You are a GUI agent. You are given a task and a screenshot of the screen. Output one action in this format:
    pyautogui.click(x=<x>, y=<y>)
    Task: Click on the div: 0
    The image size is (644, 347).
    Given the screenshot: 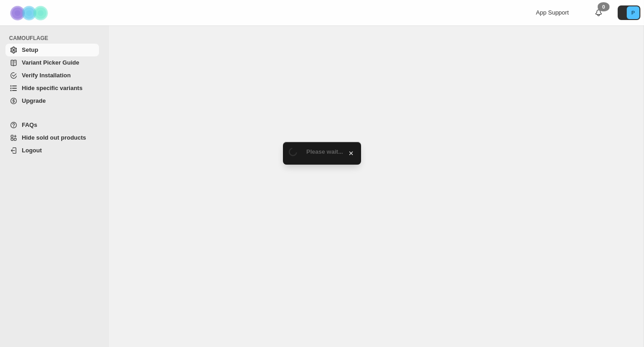 What is the action you would take?
    pyautogui.click(x=604, y=7)
    